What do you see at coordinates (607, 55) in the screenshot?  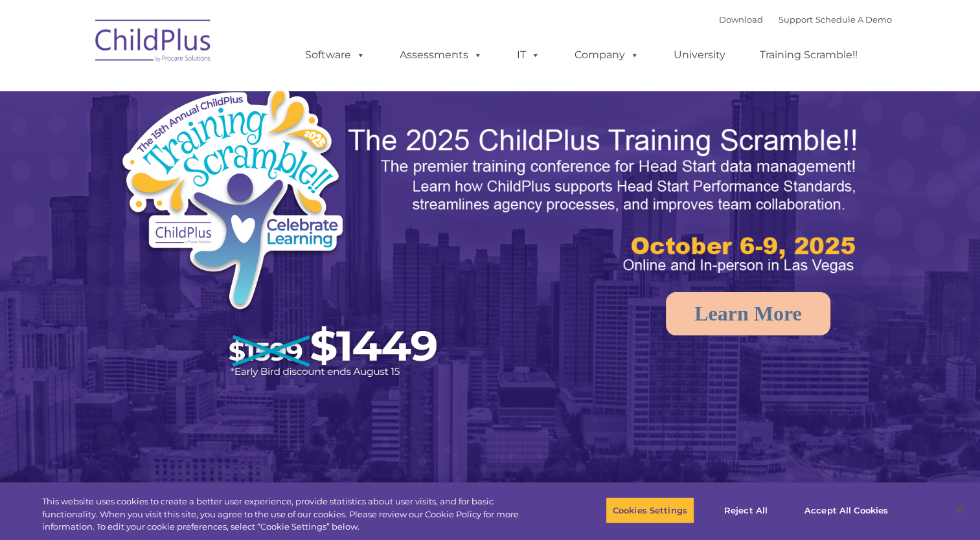 I see `a: Company` at bounding box center [607, 55].